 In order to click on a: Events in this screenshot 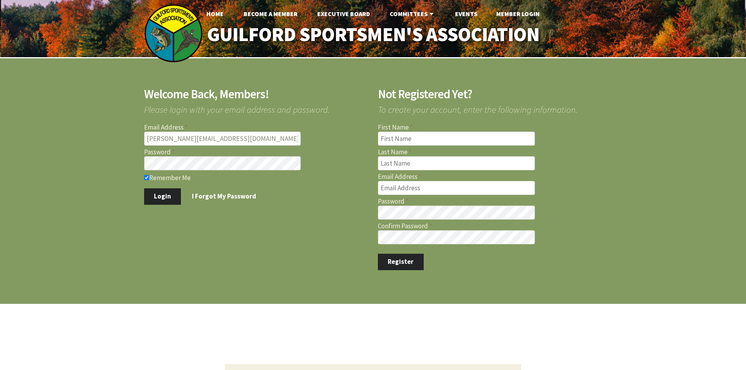, I will do `click(466, 14)`.